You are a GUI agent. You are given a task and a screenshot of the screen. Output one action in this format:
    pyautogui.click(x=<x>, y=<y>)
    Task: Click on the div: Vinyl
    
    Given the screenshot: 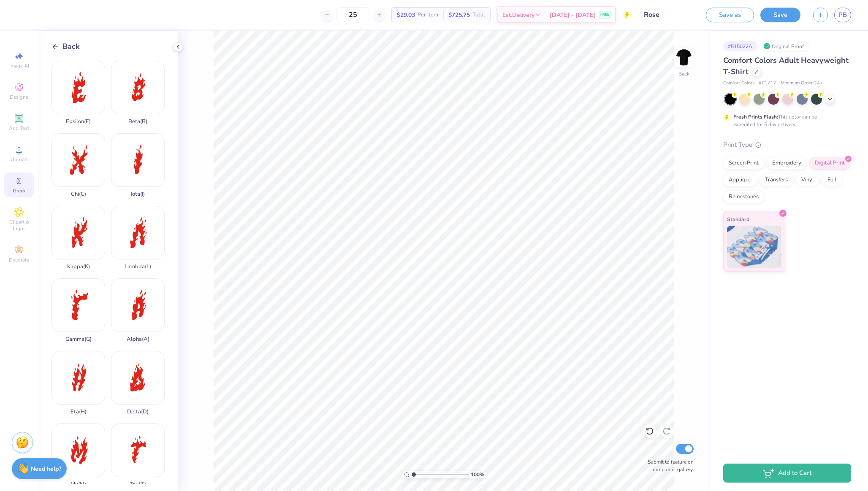 What is the action you would take?
    pyautogui.click(x=807, y=180)
    